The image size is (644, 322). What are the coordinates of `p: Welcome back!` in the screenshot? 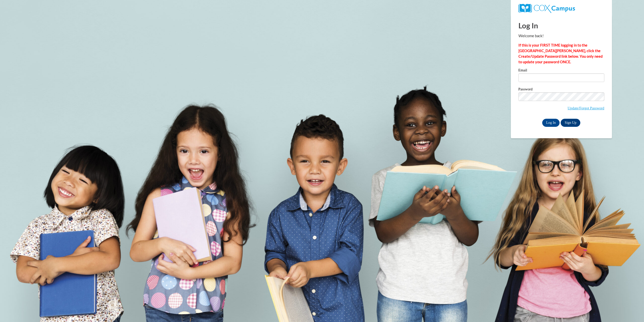 It's located at (562, 36).